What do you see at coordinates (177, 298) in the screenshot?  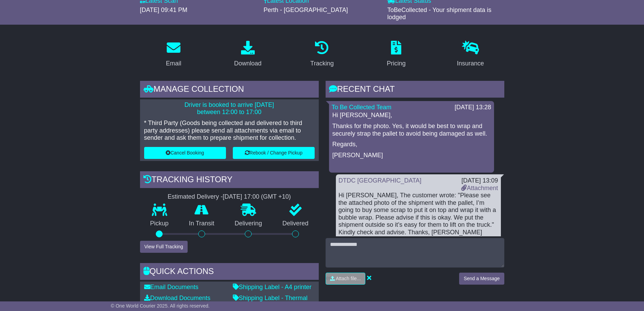 I see `a: Download Documents` at bounding box center [177, 298].